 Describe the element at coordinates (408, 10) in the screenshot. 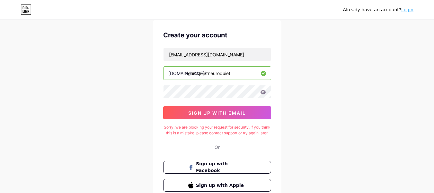

I see `a: Login` at that location.